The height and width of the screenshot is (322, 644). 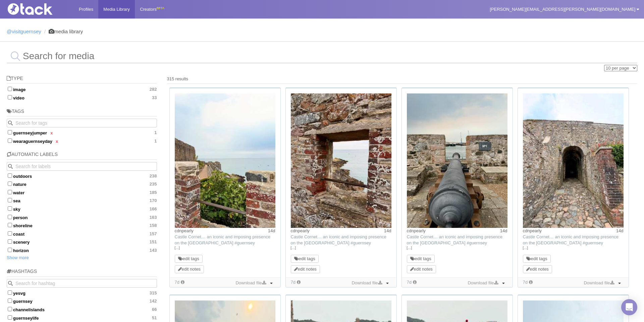 What do you see at coordinates (82, 293) in the screenshot?
I see `label: yesvg` at bounding box center [82, 293].